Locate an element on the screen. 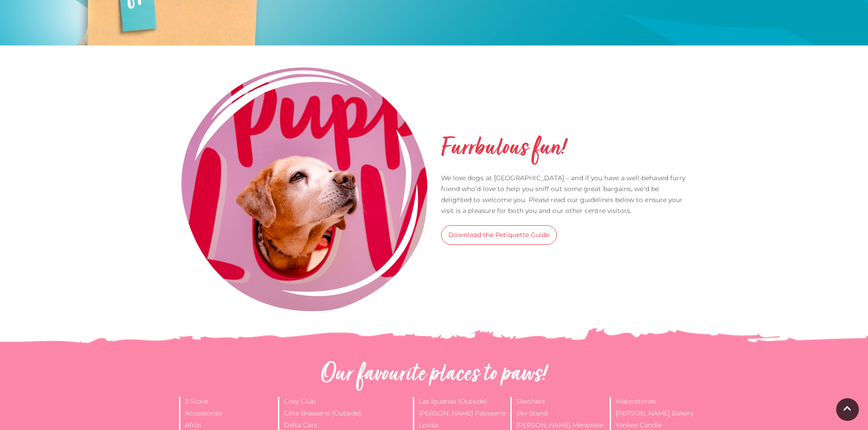 This screenshot has width=868, height=430. li: Côte Brasserie (Outside) is located at coordinates (343, 415).